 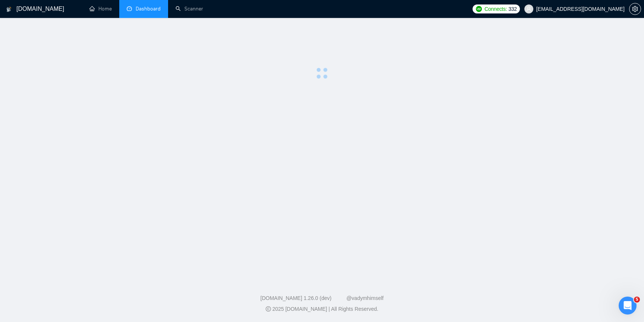 I want to click on a: searchScanner, so click(x=189, y=8).